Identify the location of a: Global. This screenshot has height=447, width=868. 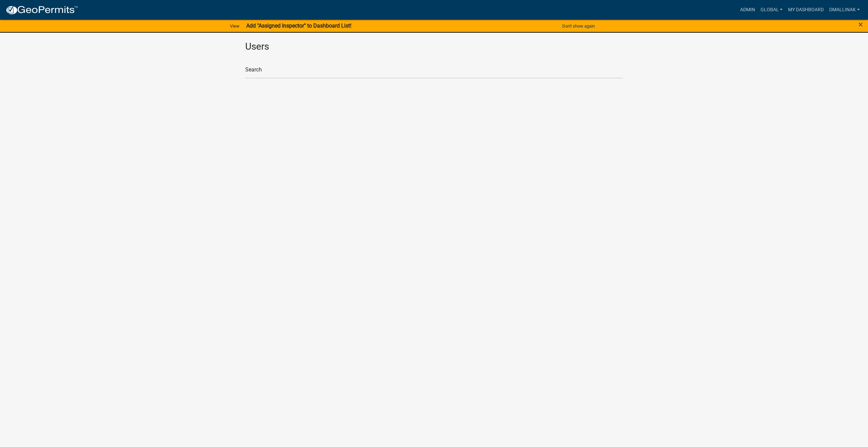
(772, 10).